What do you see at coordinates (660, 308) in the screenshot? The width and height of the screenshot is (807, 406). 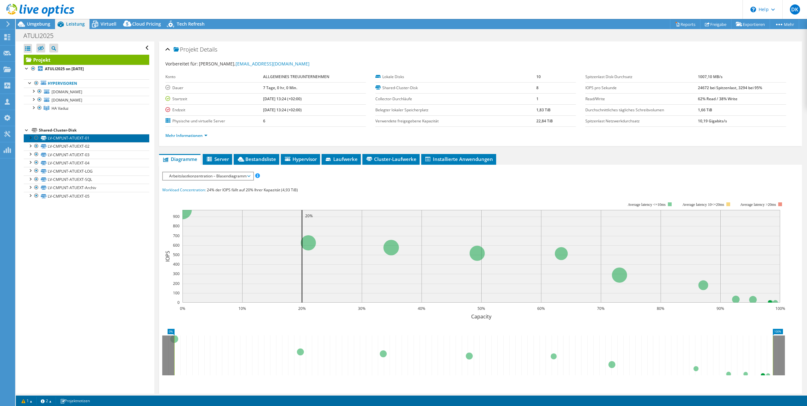 I see `text: 80%` at bounding box center [660, 308].